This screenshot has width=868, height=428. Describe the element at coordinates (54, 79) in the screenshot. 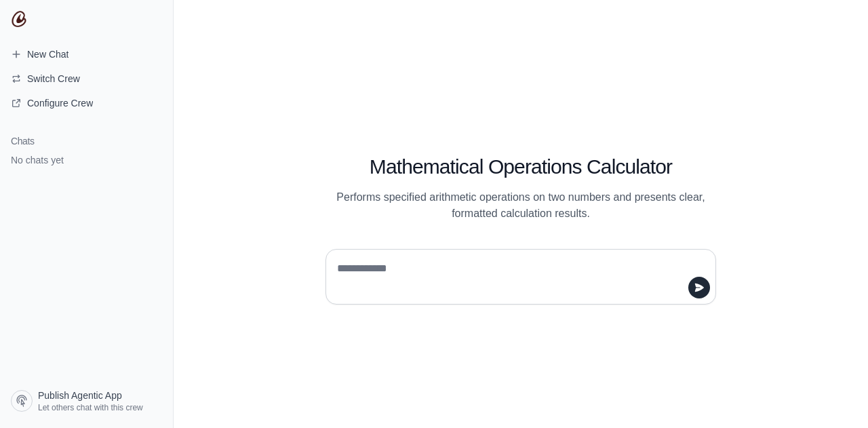

I see `span: Switch Crew` at that location.